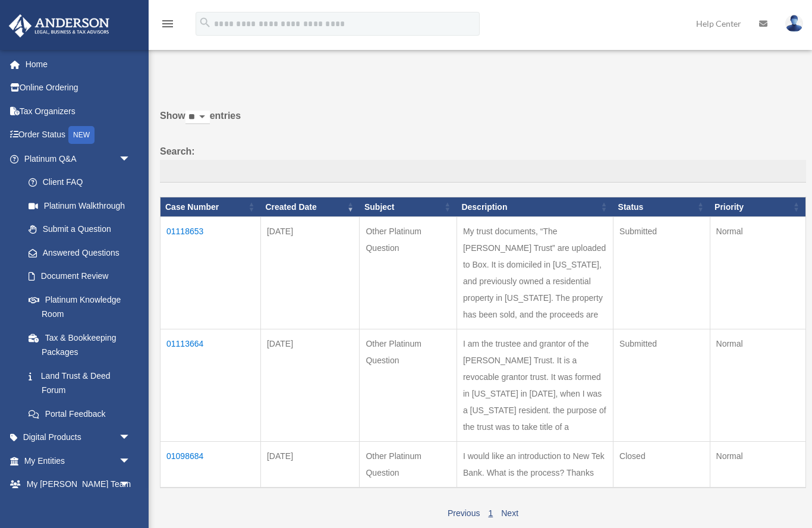 The image size is (812, 528). I want to click on td: Closed, so click(662, 465).